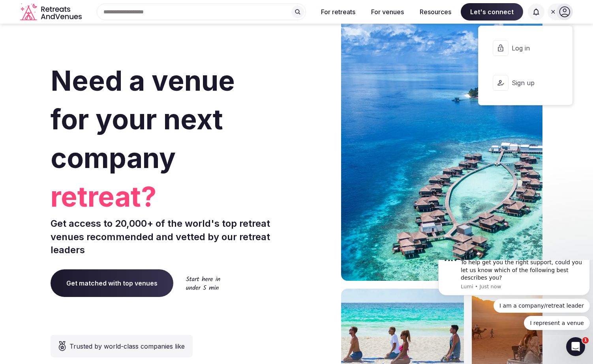 The height and width of the screenshot is (364, 593). What do you see at coordinates (106, 46) in the screenshot?
I see `button: Quick reply: I am a company/retreat leader` at bounding box center [106, 46].